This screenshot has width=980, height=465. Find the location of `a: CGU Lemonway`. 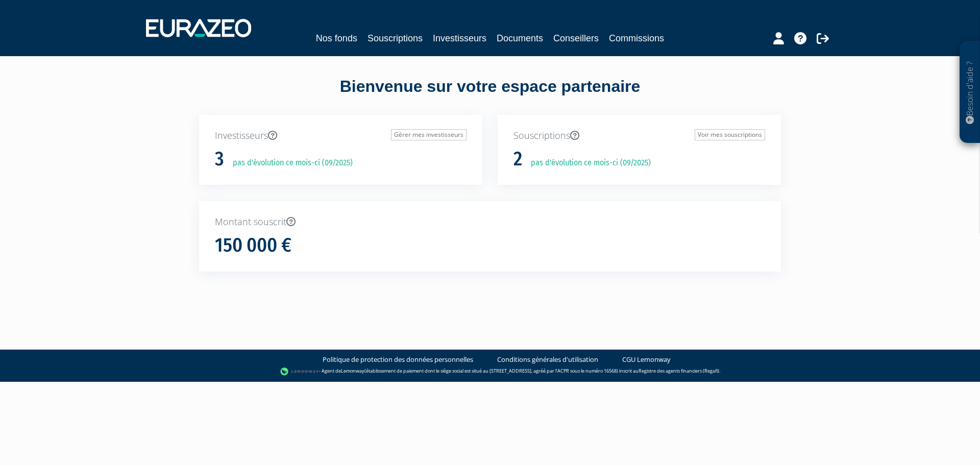

a: CGU Lemonway is located at coordinates (646, 359).